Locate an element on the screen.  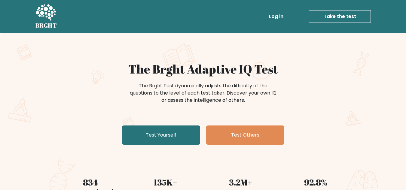
h5: BRGHT is located at coordinates (46, 26).